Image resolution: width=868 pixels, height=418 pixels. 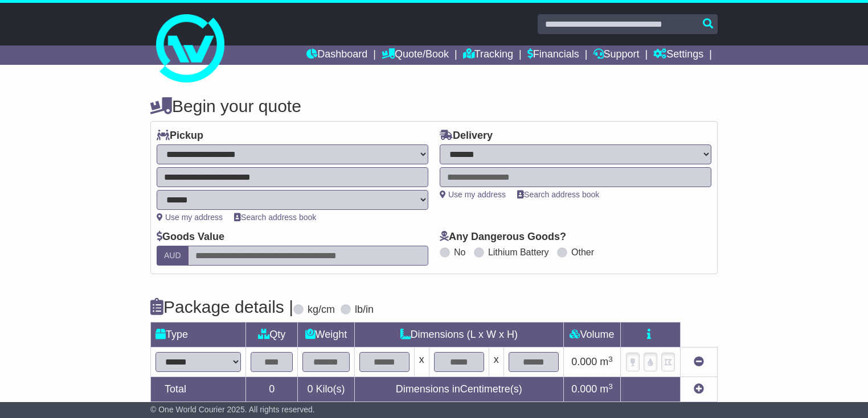 What do you see at coordinates (434, 106) in the screenshot?
I see `h4: Begin your quote` at bounding box center [434, 106].